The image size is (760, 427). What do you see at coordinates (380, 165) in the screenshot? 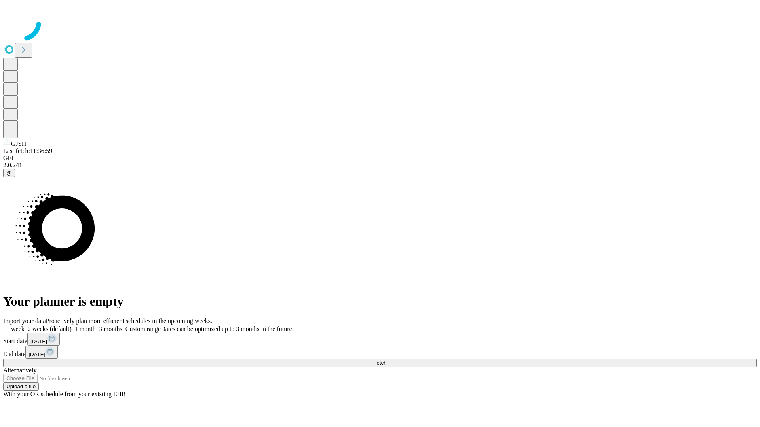
I see `div: 2.0.241` at bounding box center [380, 165].